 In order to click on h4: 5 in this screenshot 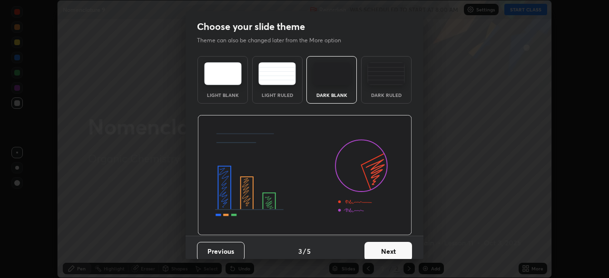, I will do `click(309, 251)`.